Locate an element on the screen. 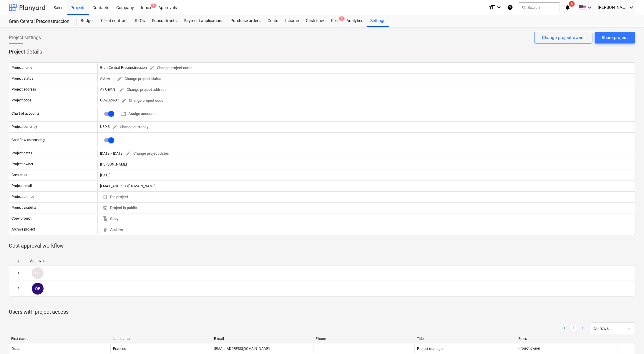  span: search is located at coordinates (524, 7).